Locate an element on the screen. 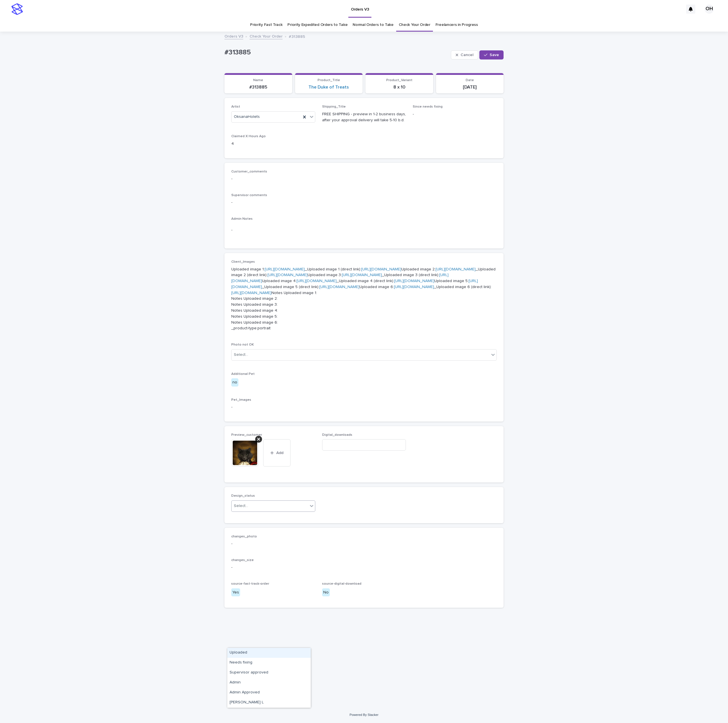  a: Priority Fast Track is located at coordinates (266, 24).